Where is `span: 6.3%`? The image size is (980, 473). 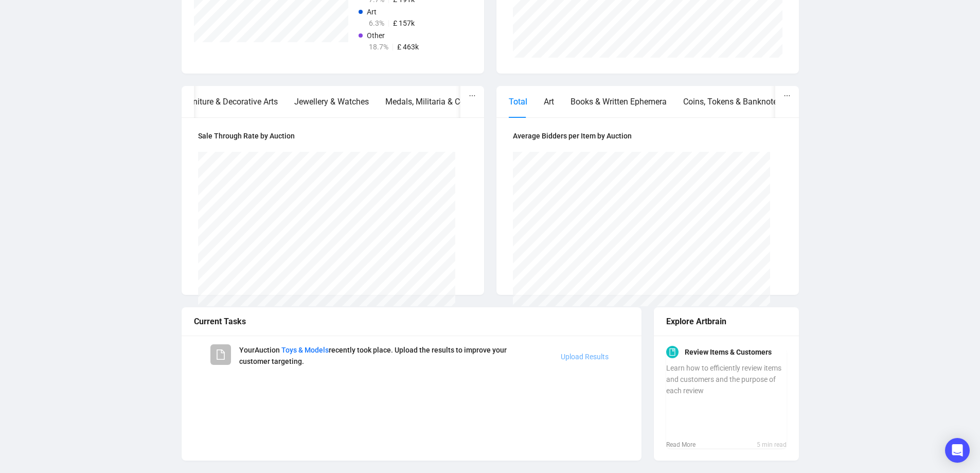
span: 6.3% is located at coordinates (377, 23).